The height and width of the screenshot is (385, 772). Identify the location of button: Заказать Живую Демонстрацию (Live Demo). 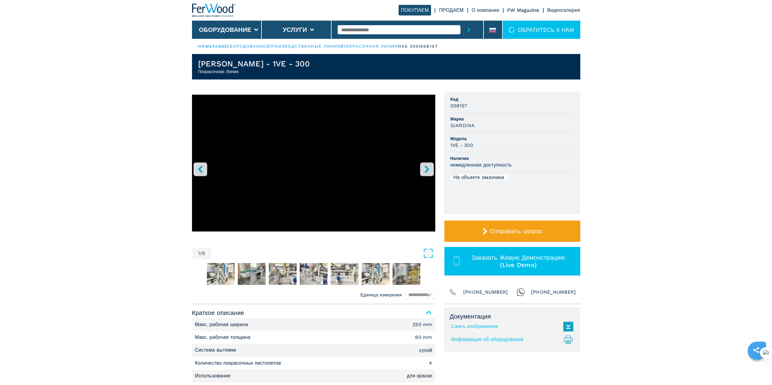
(512, 261).